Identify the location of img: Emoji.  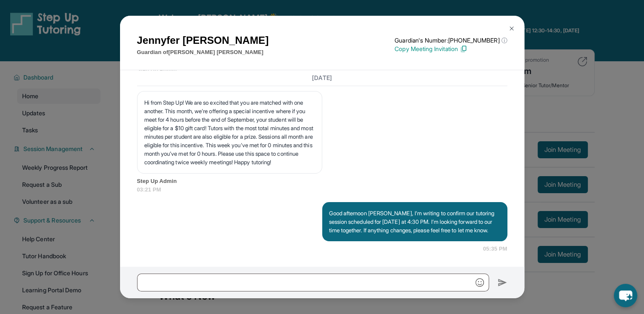
(480, 282).